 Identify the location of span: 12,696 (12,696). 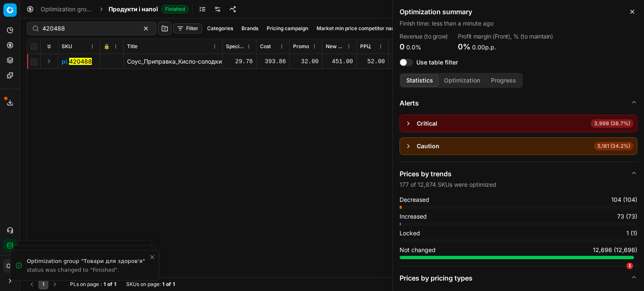
(615, 250).